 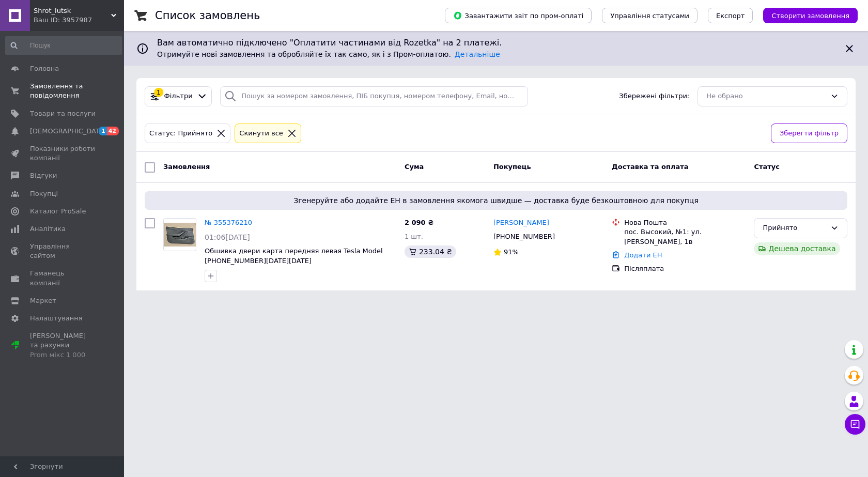 What do you see at coordinates (79, 20) in the screenshot?
I see `div: Ваш ID: 3957987` at bounding box center [79, 20].